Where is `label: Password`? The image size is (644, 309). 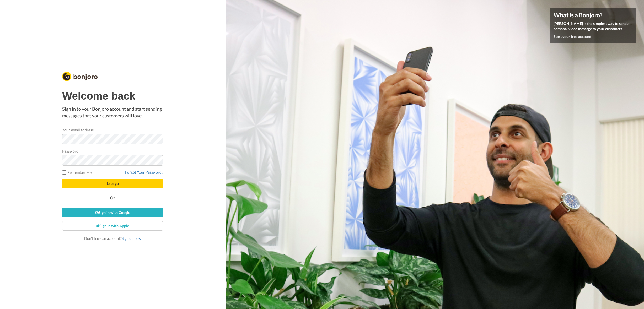
label: Password is located at coordinates (70, 151).